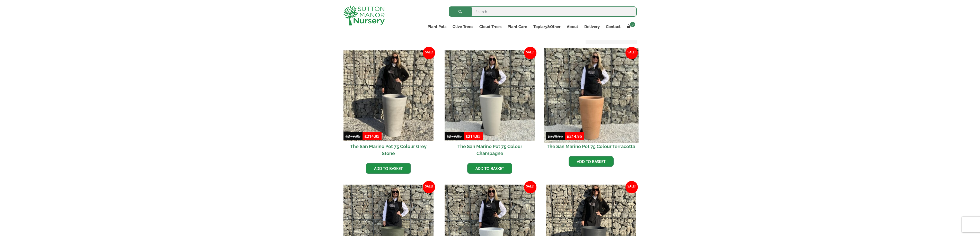  I want to click on a: Contact, so click(613, 27).